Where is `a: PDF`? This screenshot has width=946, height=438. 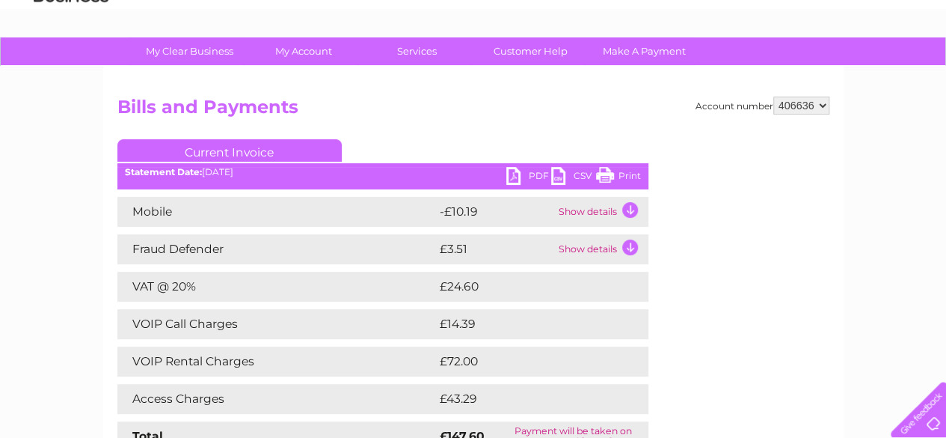
a: PDF is located at coordinates (529, 177).